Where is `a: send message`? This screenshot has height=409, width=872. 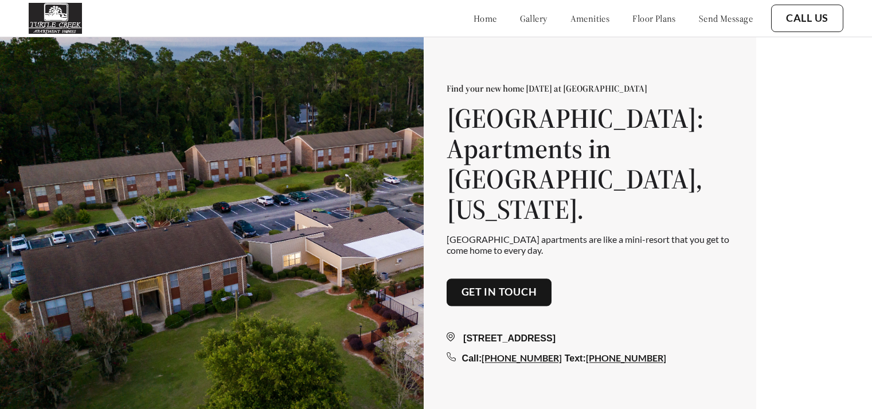
a: send message is located at coordinates (726, 18).